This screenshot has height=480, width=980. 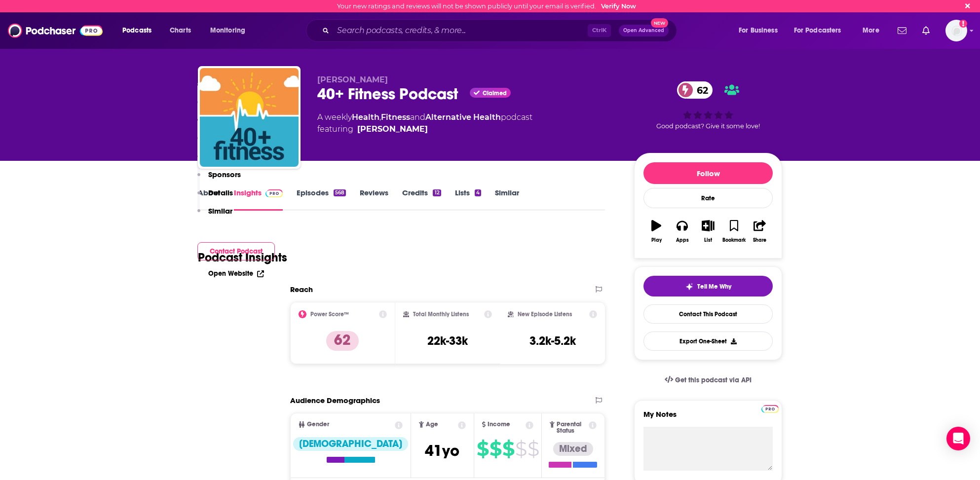 I want to click on span: For Business, so click(x=759, y=31).